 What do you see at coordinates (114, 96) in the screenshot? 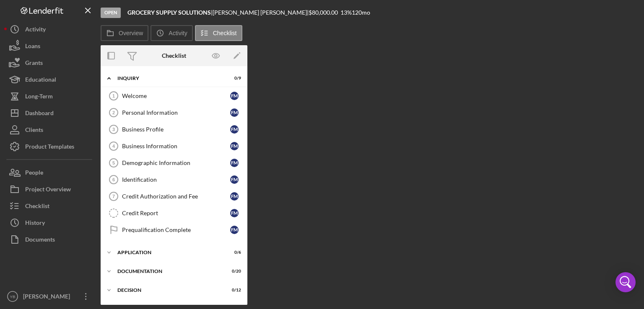
I see `tspan: 1` at bounding box center [114, 96].